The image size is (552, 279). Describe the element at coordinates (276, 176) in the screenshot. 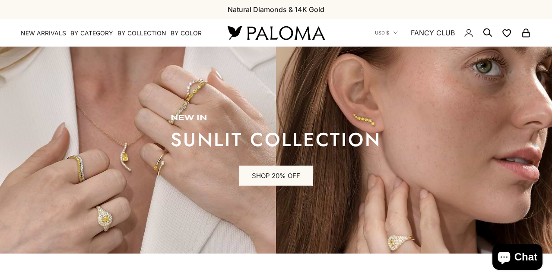

I see `a: SHOP 20% OFF` at that location.